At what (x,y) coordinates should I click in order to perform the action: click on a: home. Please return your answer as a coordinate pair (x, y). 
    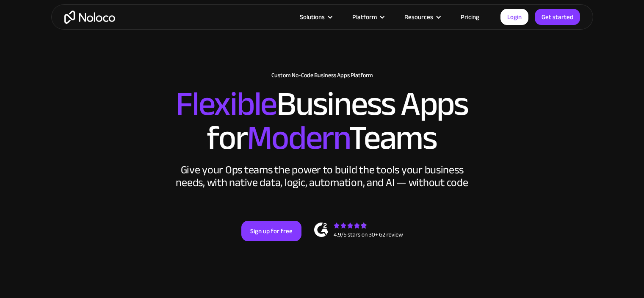
    Looking at the image, I should click on (90, 17).